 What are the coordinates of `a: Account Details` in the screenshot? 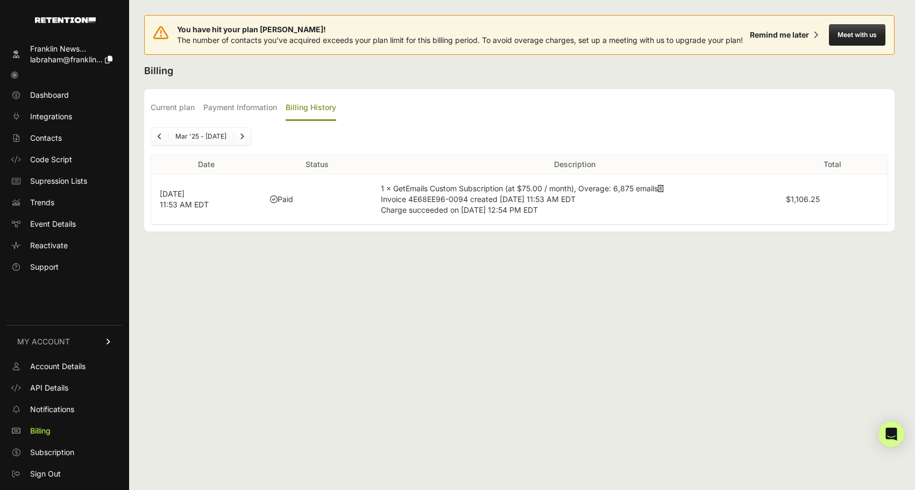 It's located at (65, 367).